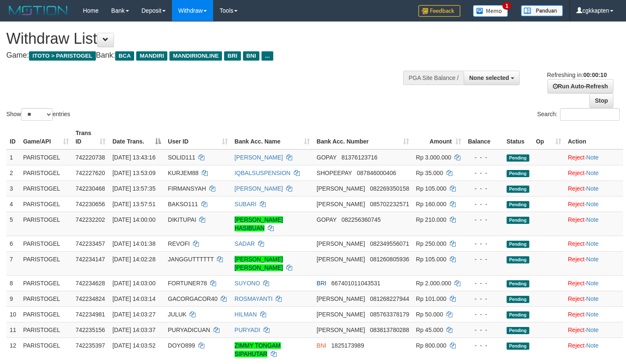 The width and height of the screenshot is (626, 364). What do you see at coordinates (376, 173) in the screenshot?
I see `span: Copy 087846000406 to clipboard` at bounding box center [376, 173].